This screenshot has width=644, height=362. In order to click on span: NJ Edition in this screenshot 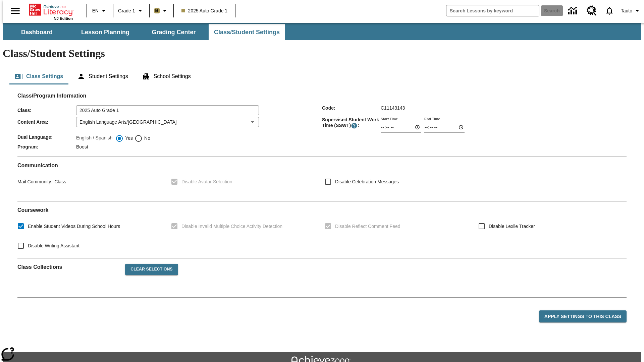, I will do `click(63, 18)`.